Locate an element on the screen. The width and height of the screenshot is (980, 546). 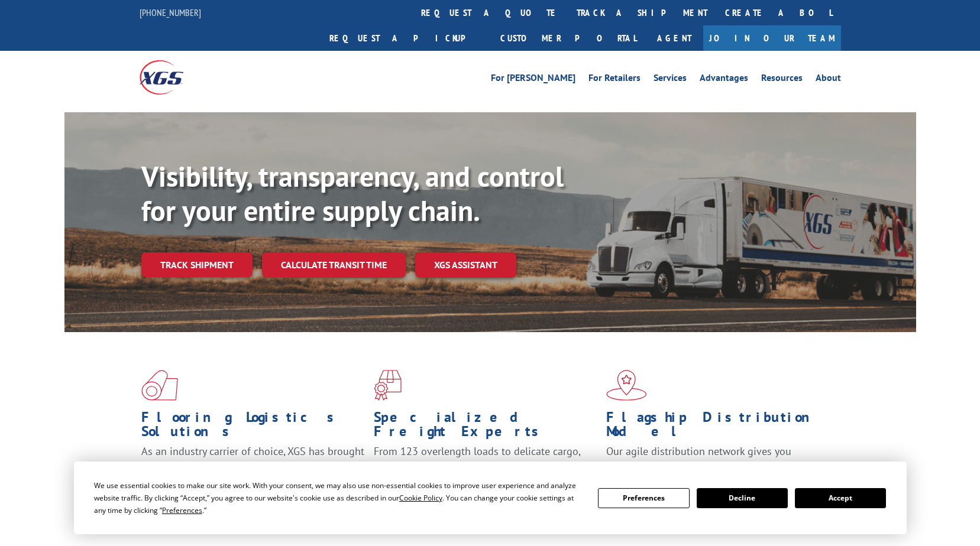
a: For Retailers is located at coordinates (614, 80).